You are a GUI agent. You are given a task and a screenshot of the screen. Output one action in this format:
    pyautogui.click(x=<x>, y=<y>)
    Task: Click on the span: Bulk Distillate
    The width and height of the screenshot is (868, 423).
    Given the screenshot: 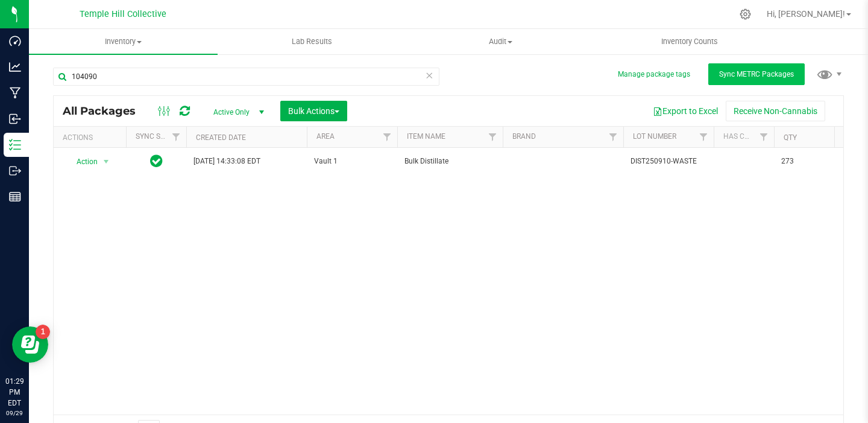 What is the action you would take?
    pyautogui.click(x=449, y=161)
    